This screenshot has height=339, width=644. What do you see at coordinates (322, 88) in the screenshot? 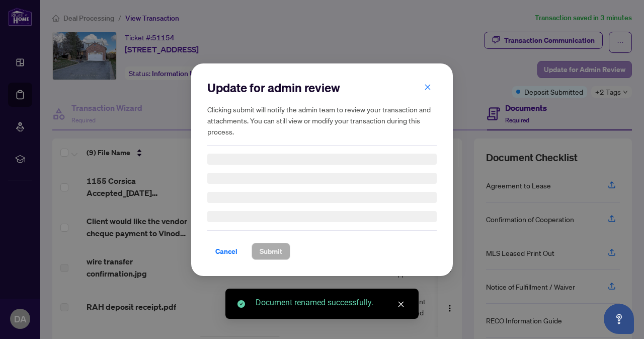
I see `h2: Update for admin review` at bounding box center [322, 88].